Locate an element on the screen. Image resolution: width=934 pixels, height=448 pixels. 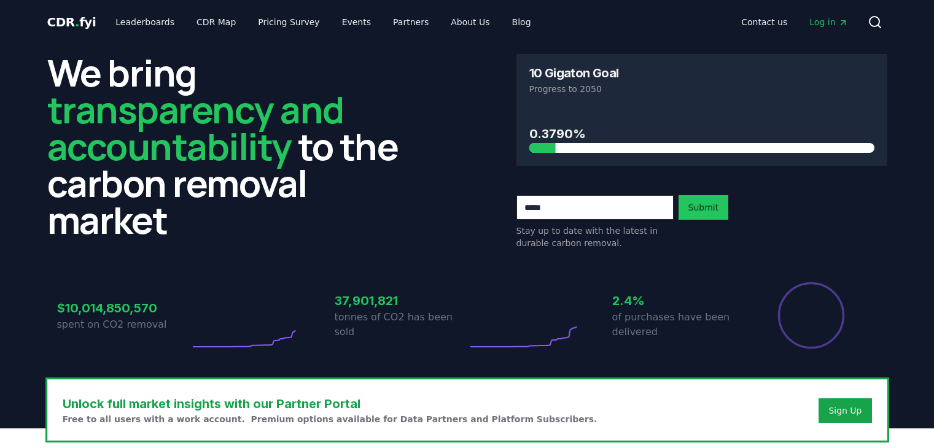
button: Sign Up is located at coordinates (845, 411).